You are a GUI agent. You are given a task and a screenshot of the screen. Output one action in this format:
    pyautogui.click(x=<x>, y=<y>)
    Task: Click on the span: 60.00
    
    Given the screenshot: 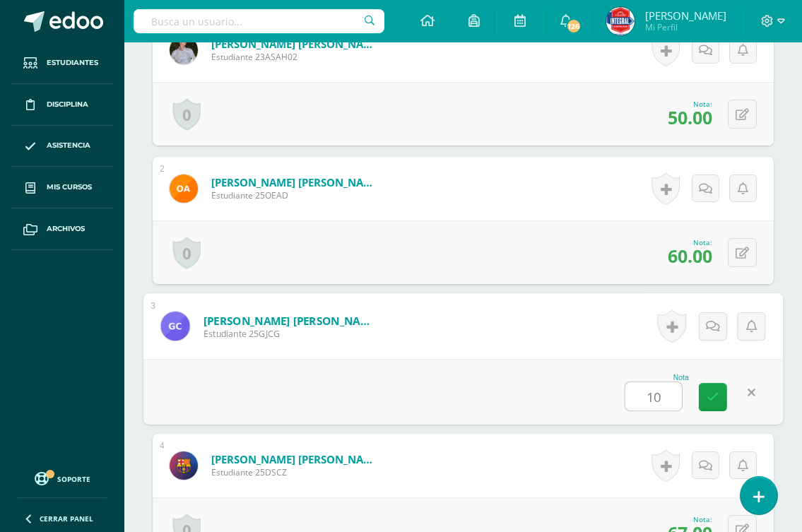 What is the action you would take?
    pyautogui.click(x=689, y=256)
    